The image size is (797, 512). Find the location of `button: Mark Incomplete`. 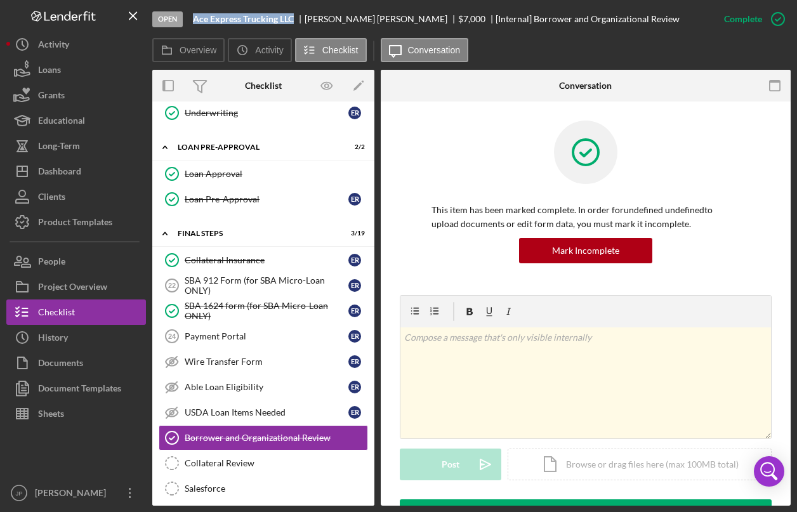

button: Mark Incomplete is located at coordinates (586, 251).